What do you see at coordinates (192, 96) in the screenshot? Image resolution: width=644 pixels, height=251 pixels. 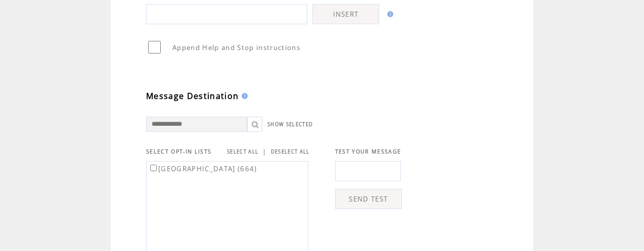 I see `span: Message Destination` at bounding box center [192, 96].